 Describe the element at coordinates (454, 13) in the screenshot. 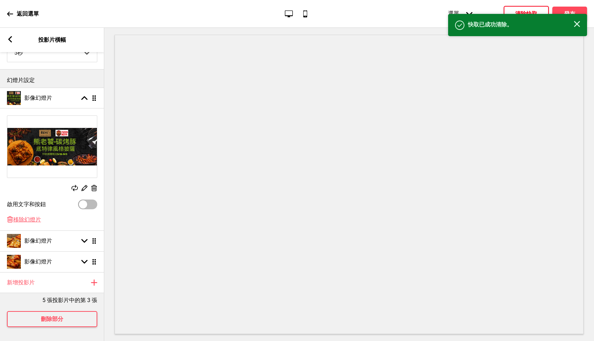

I see `font: 選單` at that location.